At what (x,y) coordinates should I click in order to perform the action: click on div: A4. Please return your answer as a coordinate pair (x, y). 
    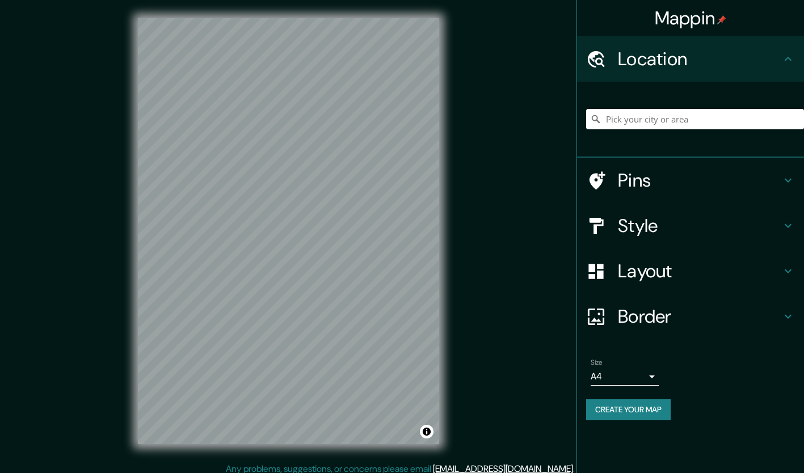
    Looking at the image, I should click on (624, 377).